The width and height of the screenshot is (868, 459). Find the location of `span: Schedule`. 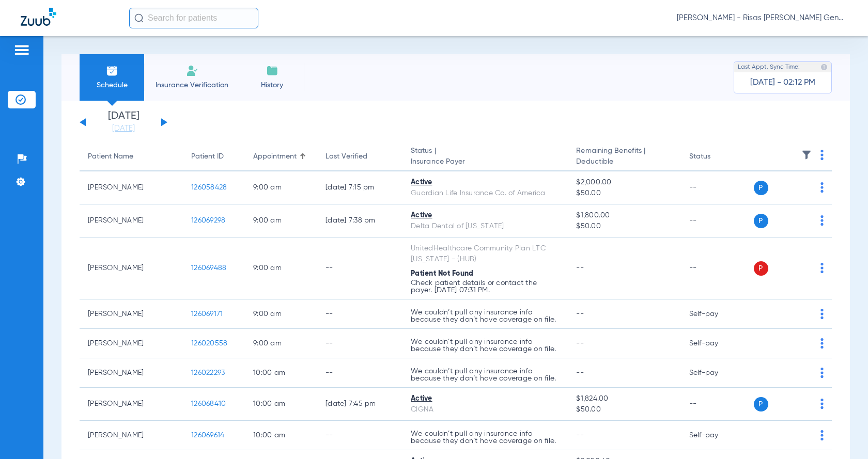

span: Schedule is located at coordinates (112, 85).